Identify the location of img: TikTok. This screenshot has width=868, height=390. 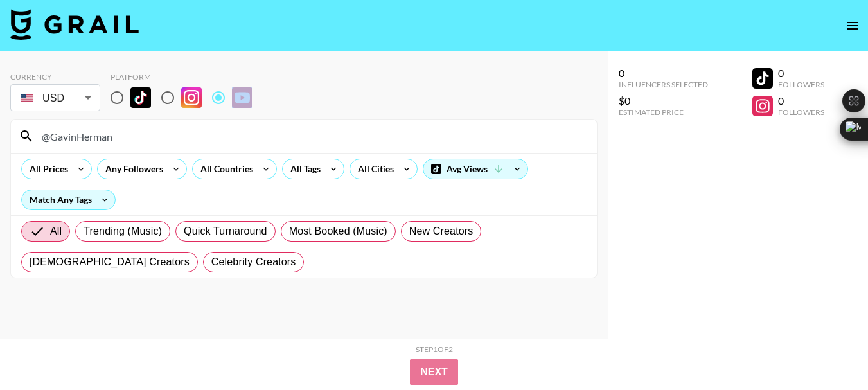
(141, 98).